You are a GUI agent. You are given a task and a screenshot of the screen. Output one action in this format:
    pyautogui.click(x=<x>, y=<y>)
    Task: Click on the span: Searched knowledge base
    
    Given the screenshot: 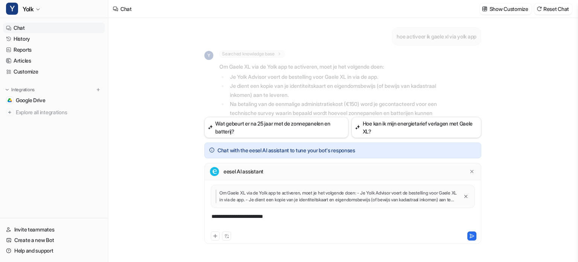 What is the action you would take?
    pyautogui.click(x=252, y=54)
    